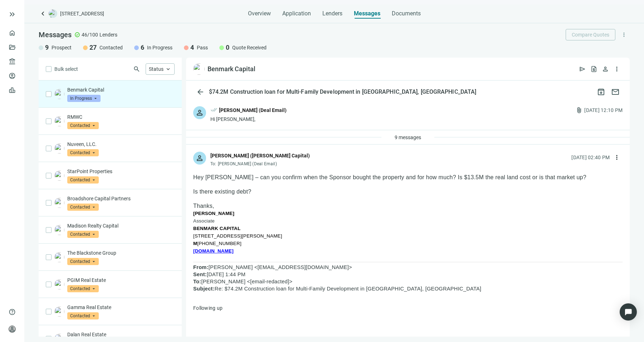  I want to click on span: Documents, so click(406, 13).